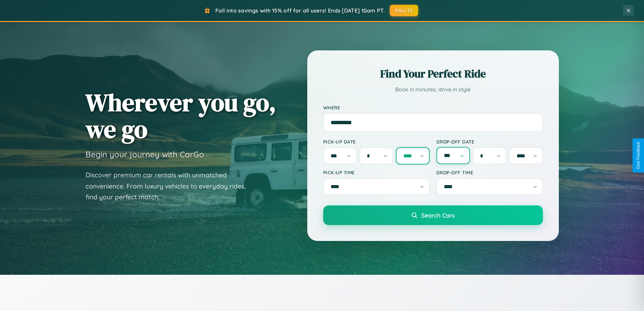 Image resolution: width=644 pixels, height=311 pixels. What do you see at coordinates (490, 141) in the screenshot?
I see `label: Drop-off Date` at bounding box center [490, 141].